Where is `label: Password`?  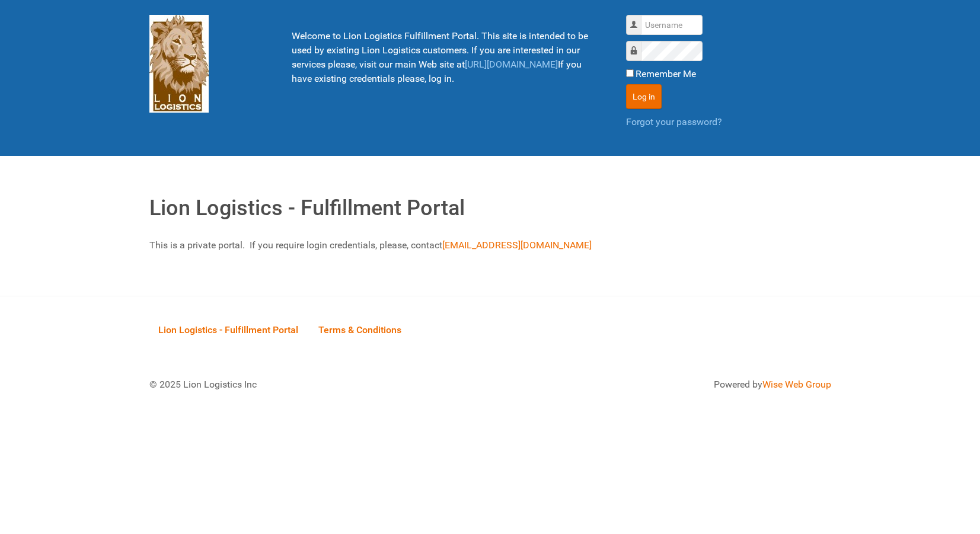 label: Password is located at coordinates (638, 45).